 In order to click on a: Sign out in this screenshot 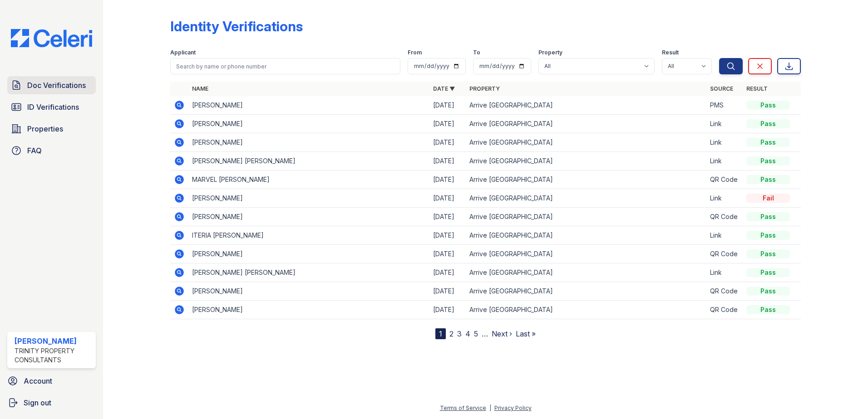, I will do `click(51, 403)`.